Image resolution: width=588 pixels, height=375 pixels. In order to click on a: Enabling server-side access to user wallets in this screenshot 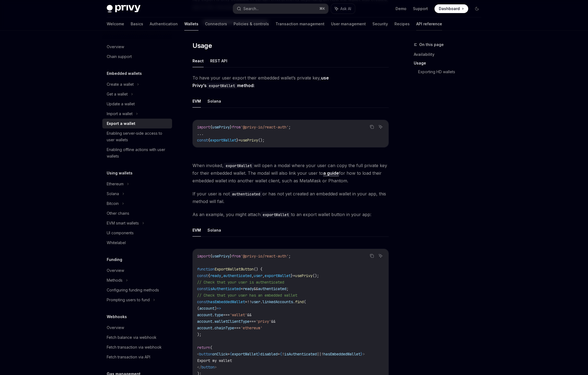, I will do `click(137, 137)`.